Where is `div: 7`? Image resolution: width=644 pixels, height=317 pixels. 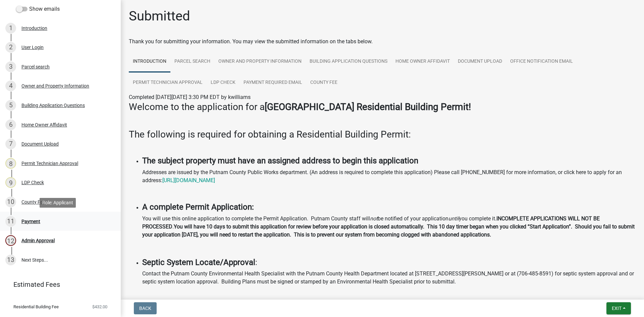
div: 7 is located at coordinates (10, 144).